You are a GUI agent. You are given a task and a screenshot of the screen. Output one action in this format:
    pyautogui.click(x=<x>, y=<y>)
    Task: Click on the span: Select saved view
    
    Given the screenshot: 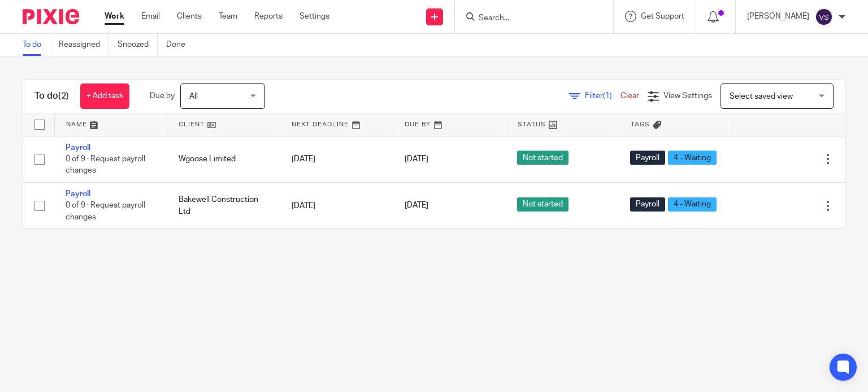 What is the action you would take?
    pyautogui.click(x=761, y=97)
    